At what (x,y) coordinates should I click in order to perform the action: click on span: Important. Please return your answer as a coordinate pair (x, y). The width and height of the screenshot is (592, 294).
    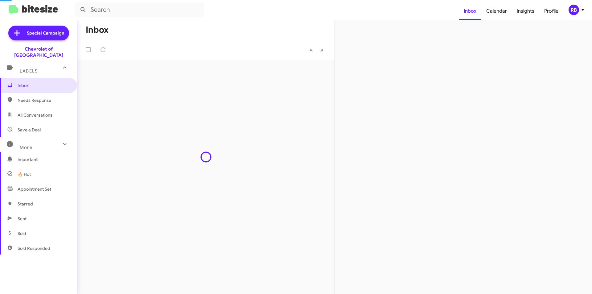
    Looking at the image, I should click on (44, 160).